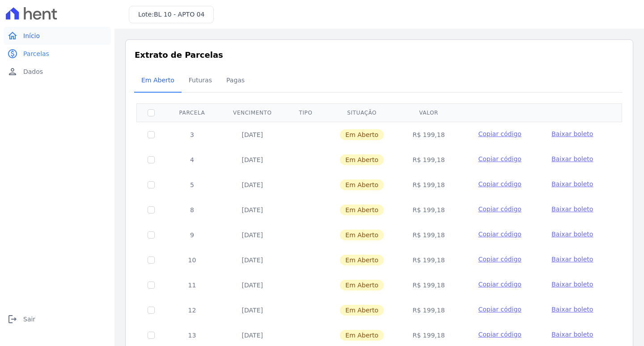 The height and width of the screenshot is (346, 644). Describe the element at coordinates (192, 235) in the screenshot. I see `td: 9` at that location.